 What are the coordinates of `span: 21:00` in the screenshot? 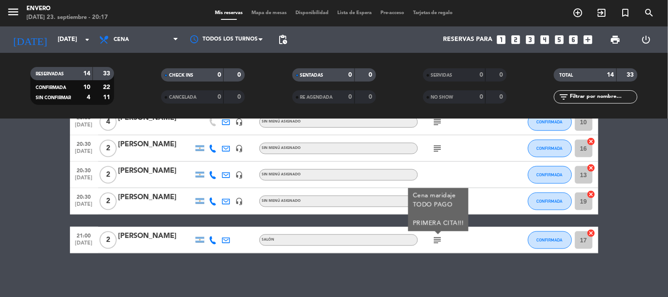 It's located at (84, 235).